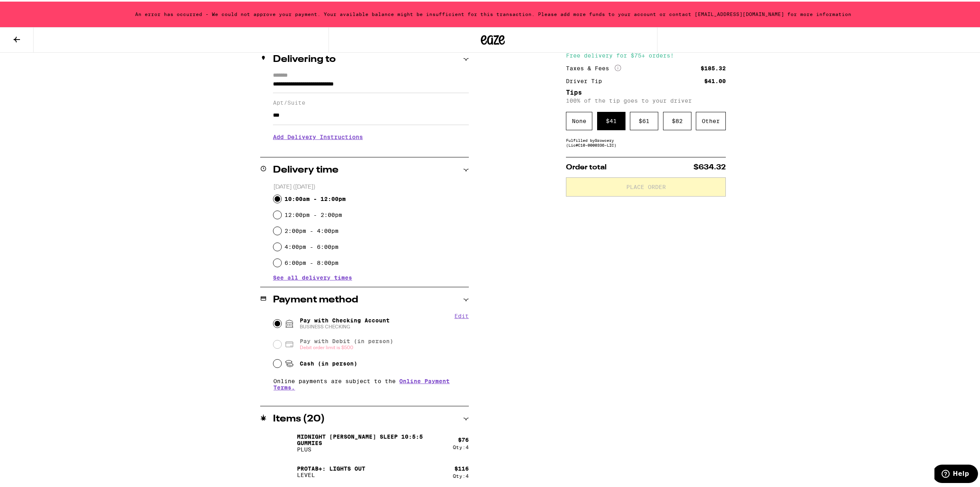 The width and height of the screenshot is (980, 487). Describe the element at coordinates (586, 166) in the screenshot. I see `span: Order total` at that location.